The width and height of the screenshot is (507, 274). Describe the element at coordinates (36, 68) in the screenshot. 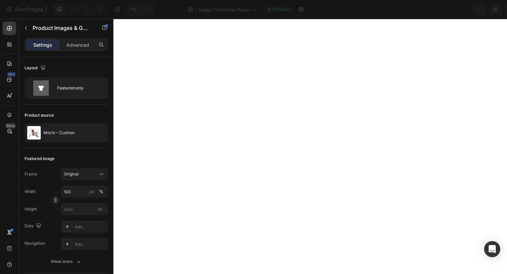

I see `div: Layout` at that location.